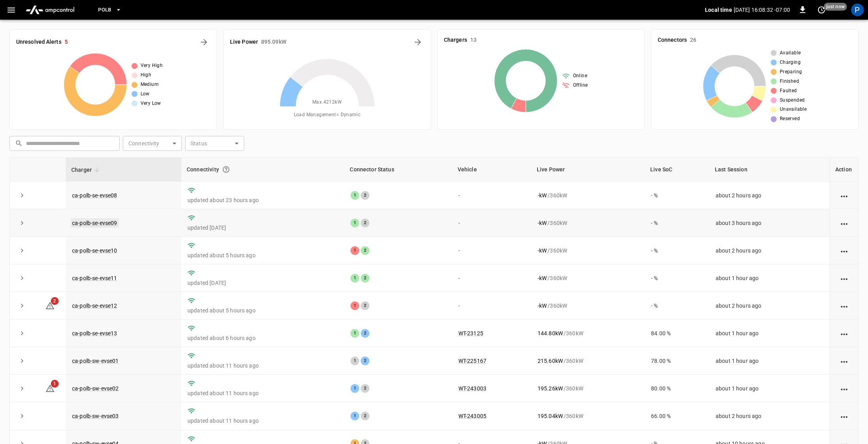  I want to click on button: Energy Overview, so click(418, 42).